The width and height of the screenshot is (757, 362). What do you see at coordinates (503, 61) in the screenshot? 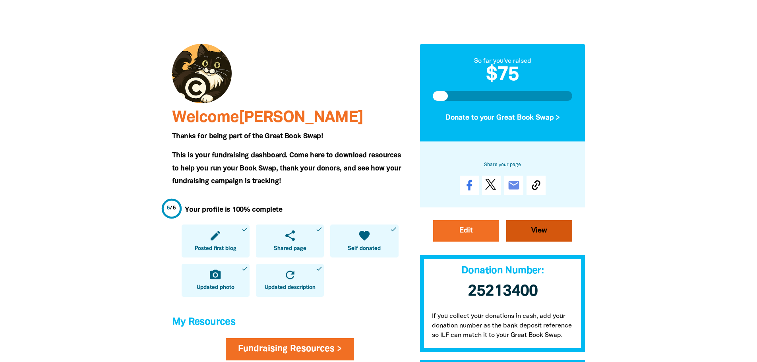
I see `div: So far you've raised` at bounding box center [503, 61].